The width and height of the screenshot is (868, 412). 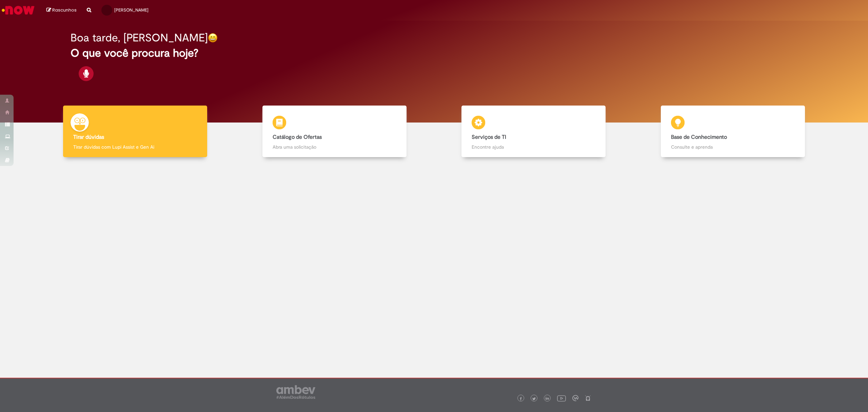 What do you see at coordinates (334, 131) in the screenshot?
I see `a: Catálogo de Ofertas Abra uma solicitação` at bounding box center [334, 131].